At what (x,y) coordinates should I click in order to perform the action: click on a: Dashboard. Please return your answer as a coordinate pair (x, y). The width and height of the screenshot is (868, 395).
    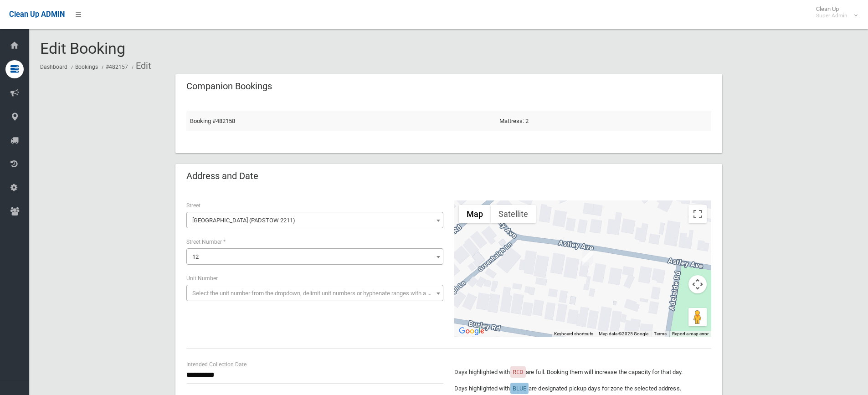
    Looking at the image, I should click on (54, 67).